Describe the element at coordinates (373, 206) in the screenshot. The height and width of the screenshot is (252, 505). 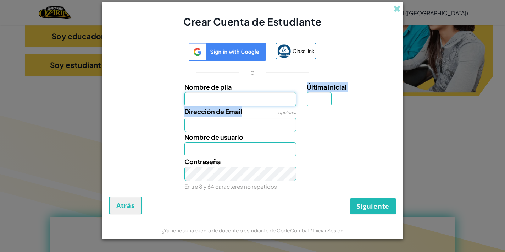
I see `span: Siguiente` at that location.